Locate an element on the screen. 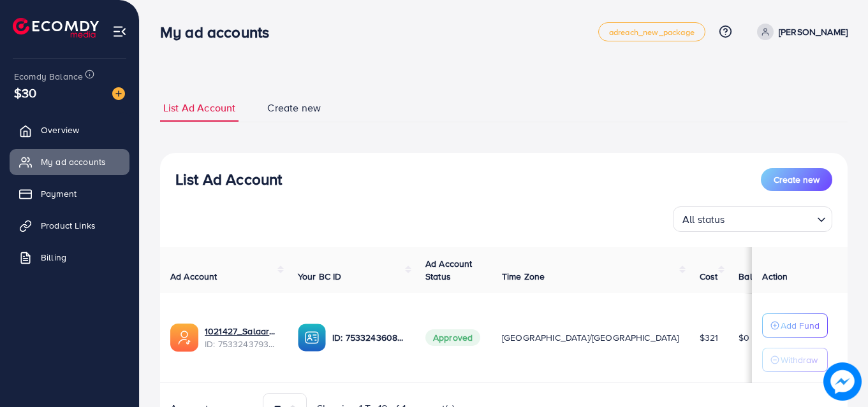 The width and height of the screenshot is (868, 407). span: $321 is located at coordinates (709, 338).